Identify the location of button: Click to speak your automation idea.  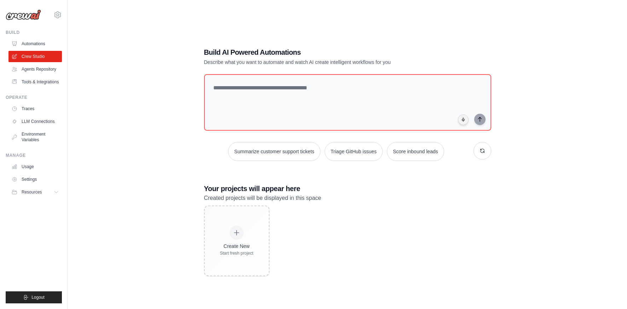
(463, 120).